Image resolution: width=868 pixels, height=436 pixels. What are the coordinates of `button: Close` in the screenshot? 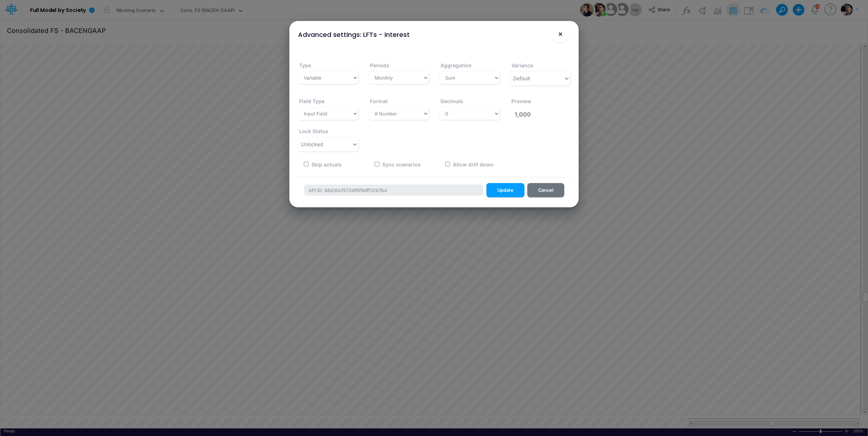 It's located at (560, 34).